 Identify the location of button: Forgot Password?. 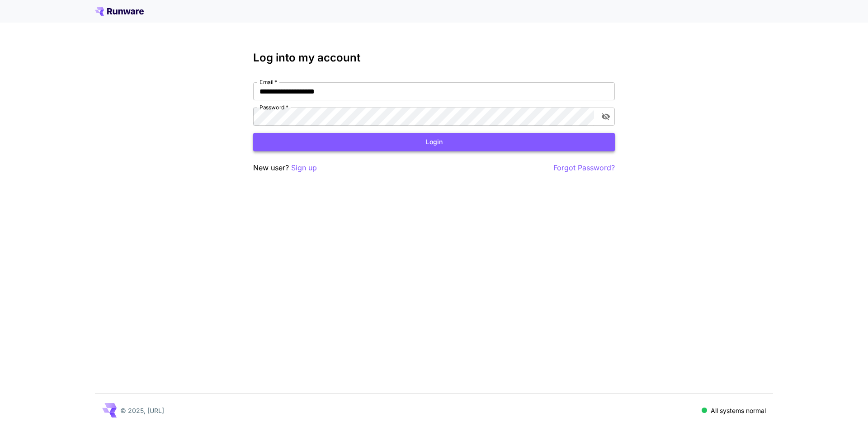
(584, 168).